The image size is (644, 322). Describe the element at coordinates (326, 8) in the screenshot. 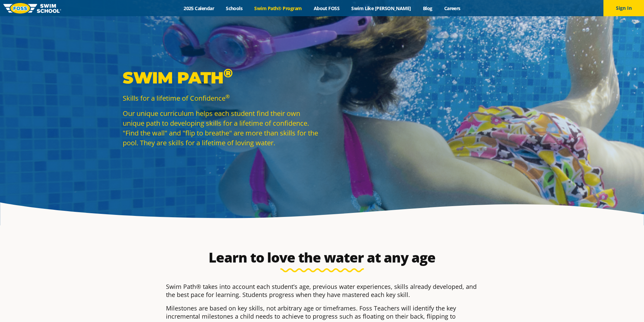

I see `a: About FOSS` at that location.